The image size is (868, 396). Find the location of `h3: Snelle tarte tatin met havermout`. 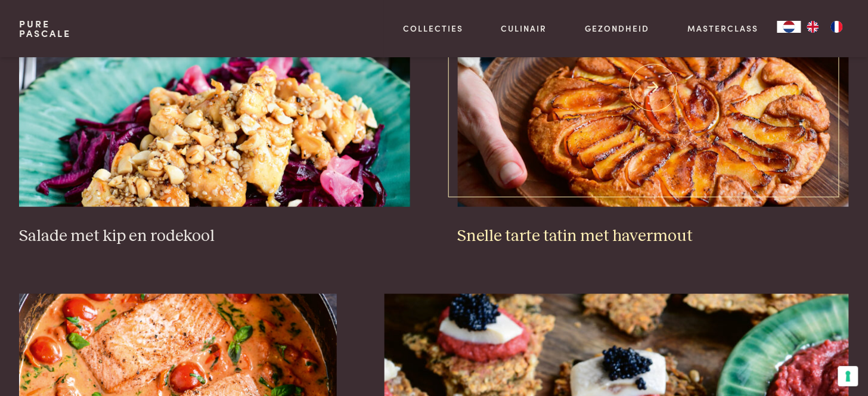

h3: Snelle tarte tatin met havermout is located at coordinates (653, 237).